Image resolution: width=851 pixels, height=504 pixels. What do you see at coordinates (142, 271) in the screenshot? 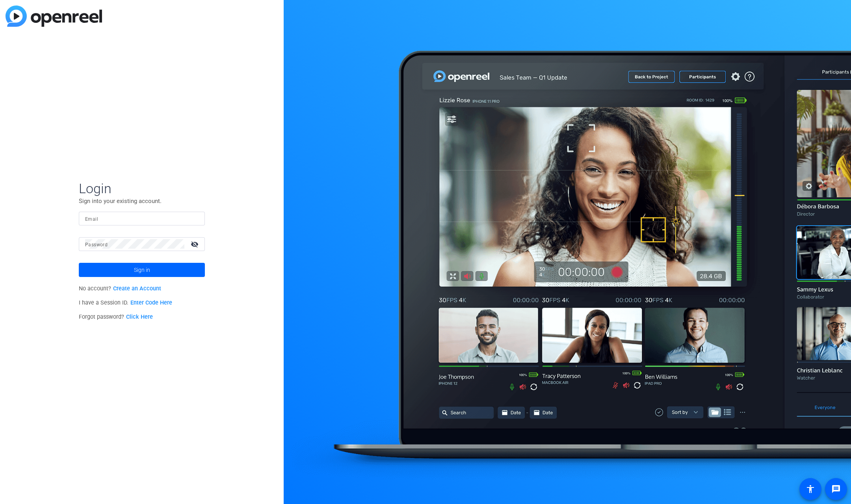
I see `span: Sign in` at bounding box center [142, 271].